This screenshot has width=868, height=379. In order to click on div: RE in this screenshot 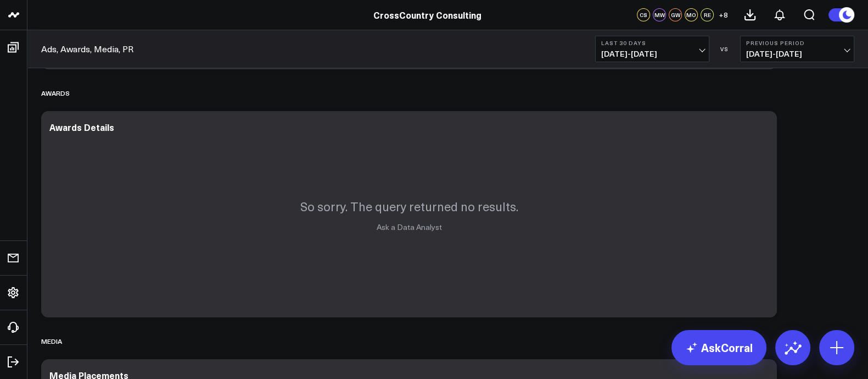, I will do `click(708, 15)`.